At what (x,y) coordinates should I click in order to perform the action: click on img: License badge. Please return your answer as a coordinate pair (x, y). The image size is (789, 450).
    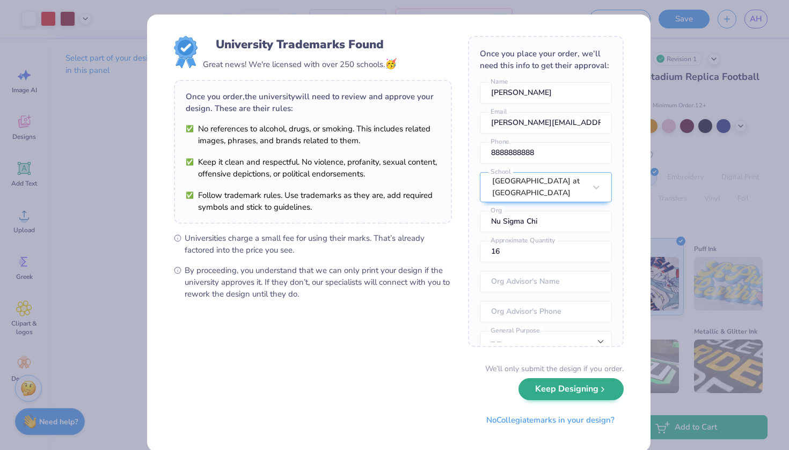
    Looking at the image, I should click on (186, 52).